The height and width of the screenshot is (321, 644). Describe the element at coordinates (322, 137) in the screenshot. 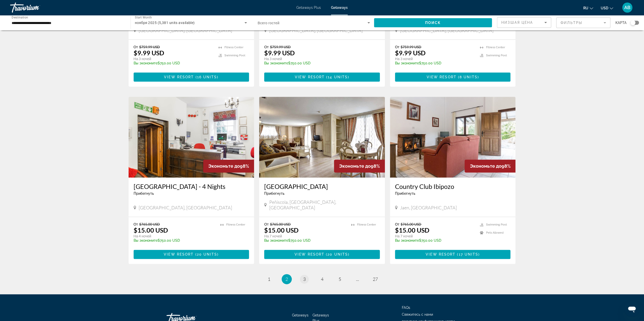

I see `img: 5326I01X.jpg` at that location.